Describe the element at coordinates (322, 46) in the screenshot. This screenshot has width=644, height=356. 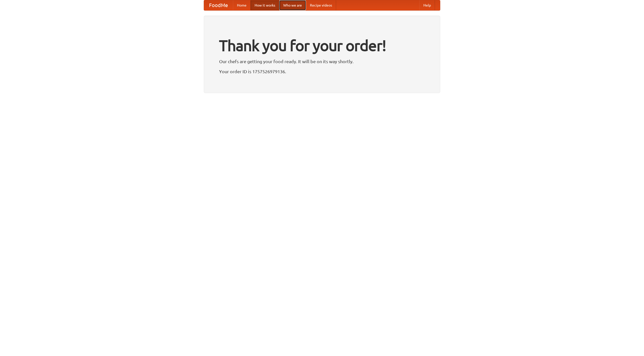
I see `h1: Thank you for your order!` at that location.